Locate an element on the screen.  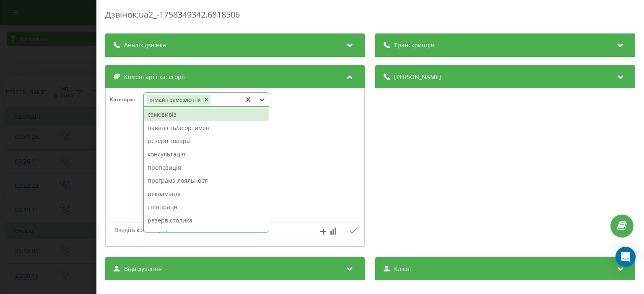
span: Транскрипція is located at coordinates (415, 45).